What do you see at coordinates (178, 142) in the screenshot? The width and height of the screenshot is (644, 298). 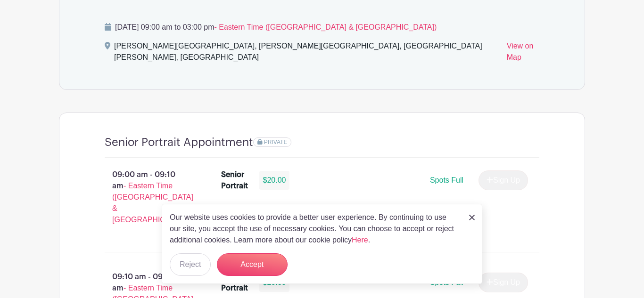 I see `h4: Senior Portrait Appointment` at bounding box center [178, 142].